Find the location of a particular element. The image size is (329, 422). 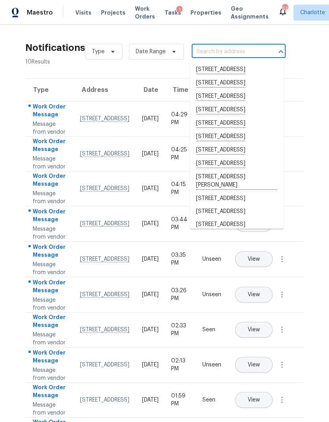

div: 04:25 PM is located at coordinates (180, 154).